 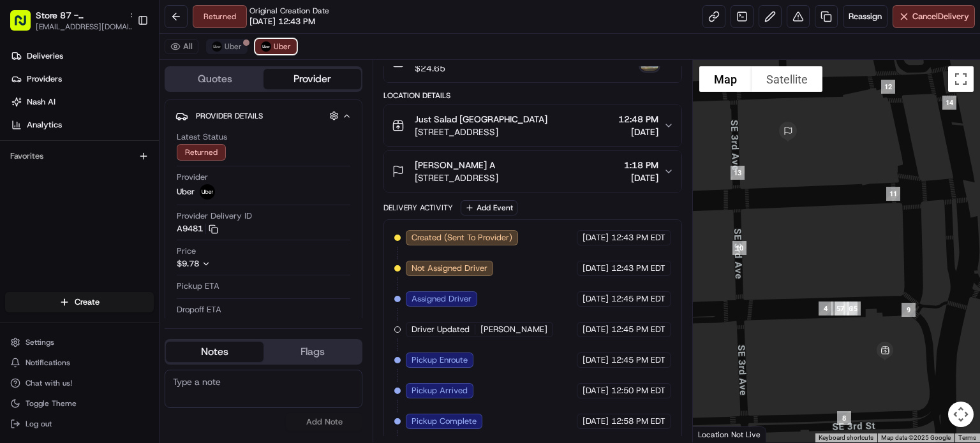 I want to click on span: Knowledge Base, so click(x=61, y=291).